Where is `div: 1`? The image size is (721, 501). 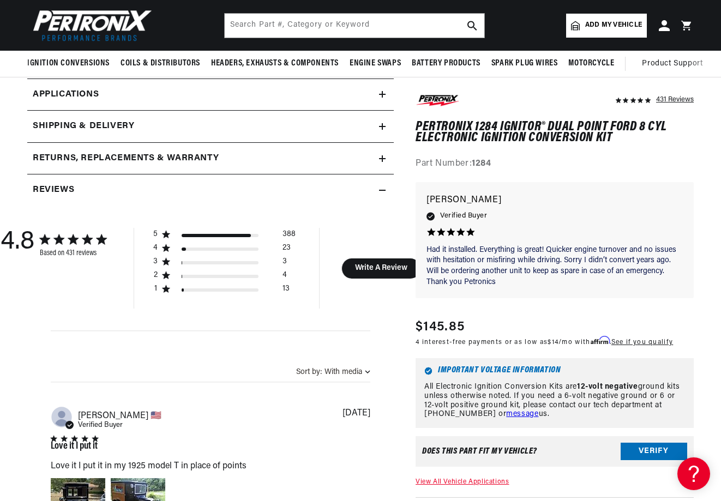 div: 1 is located at coordinates (155, 289).